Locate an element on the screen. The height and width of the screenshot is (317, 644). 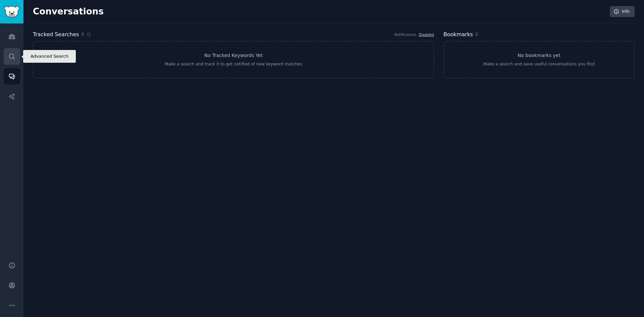
a: No bookmarks yetMake a search and save useful conversations you find is located at coordinates (539, 60).